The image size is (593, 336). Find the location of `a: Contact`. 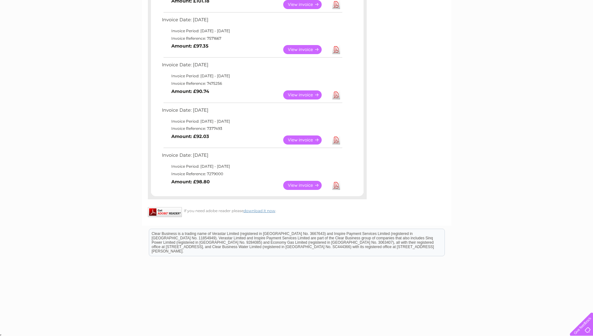

a: Contact is located at coordinates (559, 29).